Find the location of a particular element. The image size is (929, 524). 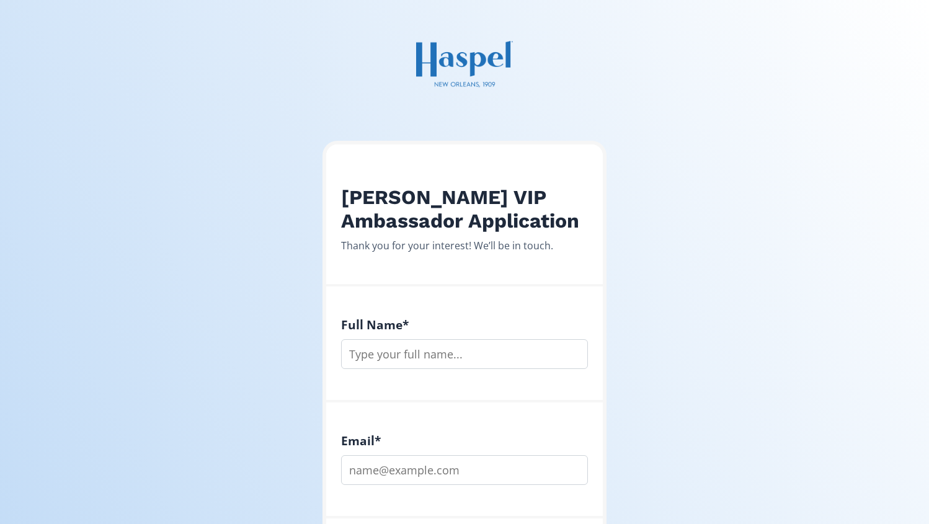

input: Type your full name... is located at coordinates (465, 354).